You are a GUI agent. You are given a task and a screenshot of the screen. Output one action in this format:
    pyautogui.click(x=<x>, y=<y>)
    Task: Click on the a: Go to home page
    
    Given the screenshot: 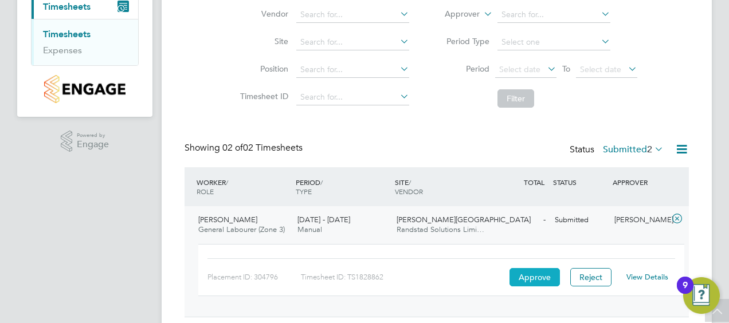 What is the action you would take?
    pyautogui.click(x=85, y=89)
    